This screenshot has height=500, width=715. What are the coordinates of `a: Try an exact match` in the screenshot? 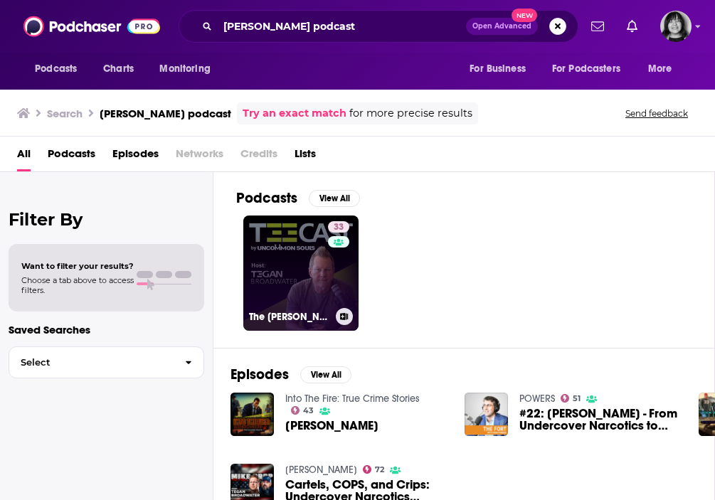 It's located at (295, 113).